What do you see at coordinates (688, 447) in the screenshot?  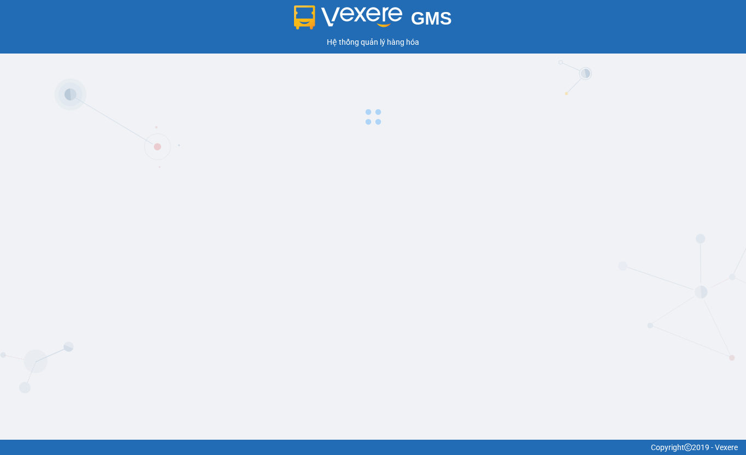 I see `span: copyright` at bounding box center [688, 447].